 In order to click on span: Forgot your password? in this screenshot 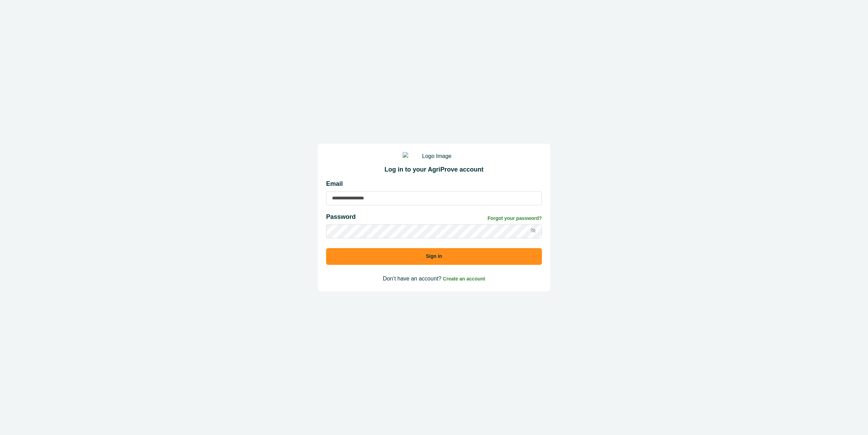, I will do `click(515, 218)`.